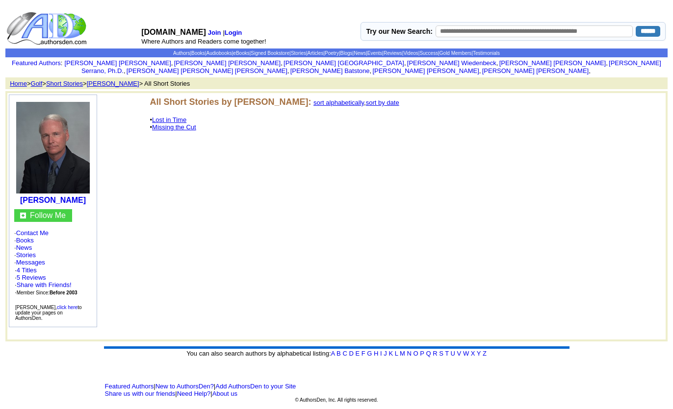 The image size is (673, 409). Describe the element at coordinates (331, 53) in the screenshot. I see `a: Poetry` at that location.